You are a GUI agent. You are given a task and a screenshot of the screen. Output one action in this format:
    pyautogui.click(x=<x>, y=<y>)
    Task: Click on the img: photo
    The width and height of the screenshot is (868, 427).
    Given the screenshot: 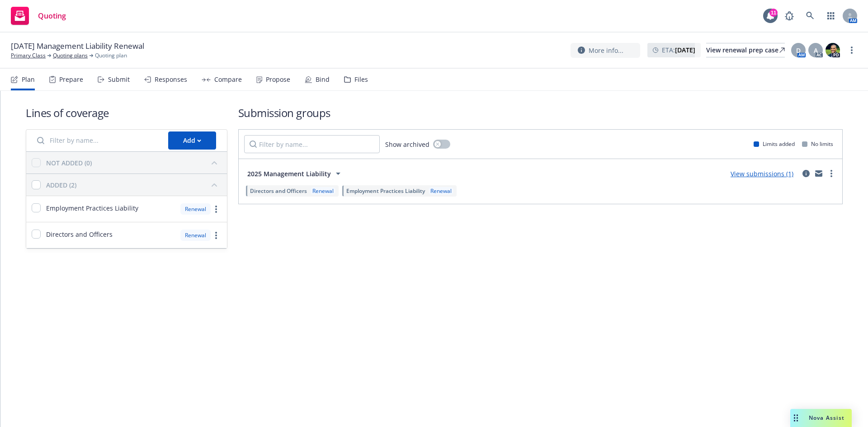 What is the action you would take?
    pyautogui.click(x=833, y=50)
    